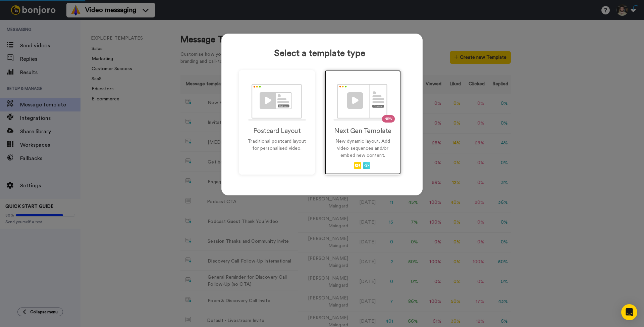  Describe the element at coordinates (629, 312) in the screenshot. I see `div: Open Intercom Messenger` at that location.